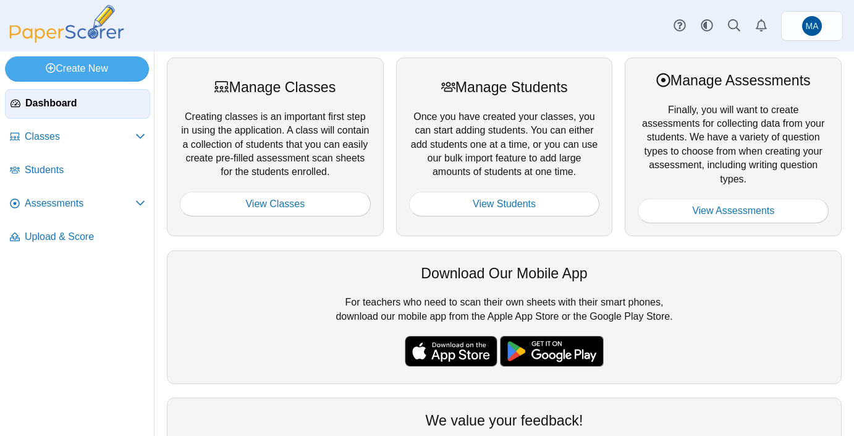  What do you see at coordinates (77, 237) in the screenshot?
I see `a: Upload & Score` at bounding box center [77, 237].